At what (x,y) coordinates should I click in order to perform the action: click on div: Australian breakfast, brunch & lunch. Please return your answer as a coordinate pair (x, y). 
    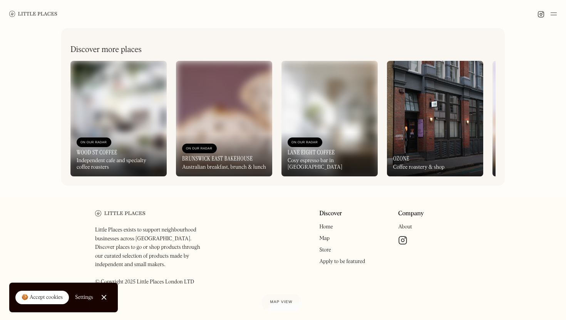
    Looking at the image, I should click on (224, 167).